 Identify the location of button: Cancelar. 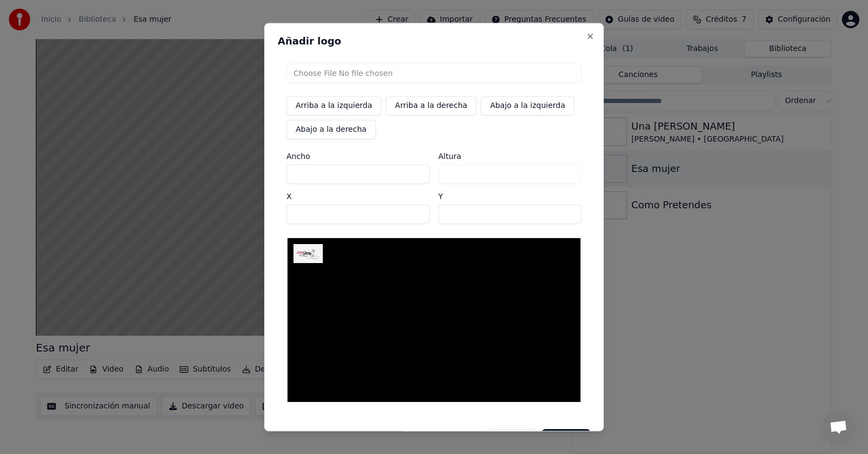
(512, 439).